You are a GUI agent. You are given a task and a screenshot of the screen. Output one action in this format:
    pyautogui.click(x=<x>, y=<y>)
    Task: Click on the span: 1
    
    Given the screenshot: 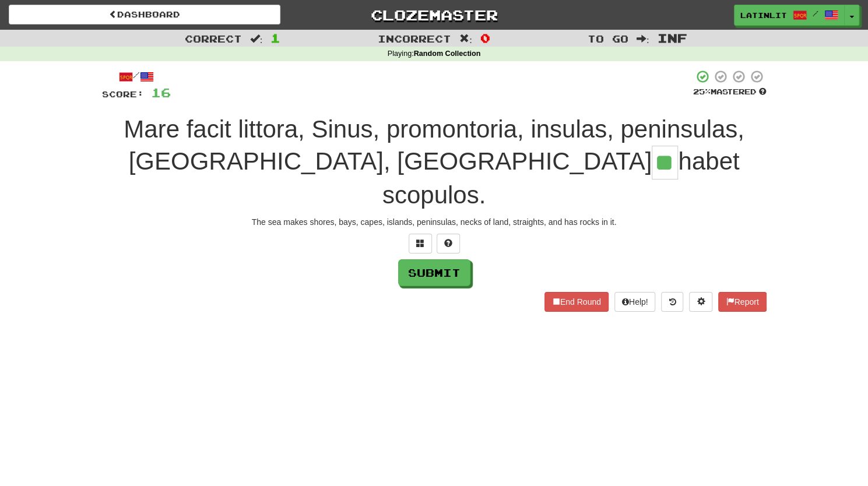 What is the action you would take?
    pyautogui.click(x=275, y=38)
    